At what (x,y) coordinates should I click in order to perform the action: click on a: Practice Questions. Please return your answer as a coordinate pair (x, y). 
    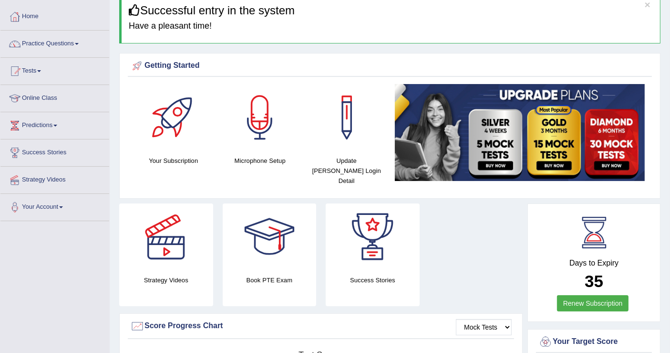
    Looking at the image, I should click on (55, 42).